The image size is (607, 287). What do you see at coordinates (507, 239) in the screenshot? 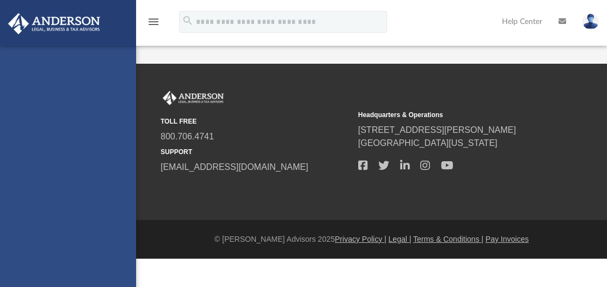
I see `a: Pay Invoices` at bounding box center [507, 239].